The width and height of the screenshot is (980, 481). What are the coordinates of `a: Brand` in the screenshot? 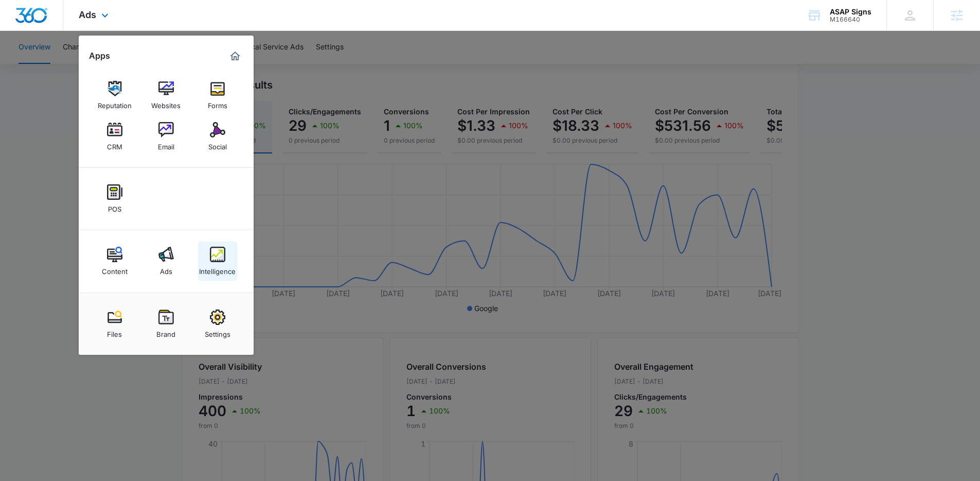 It's located at (166, 324).